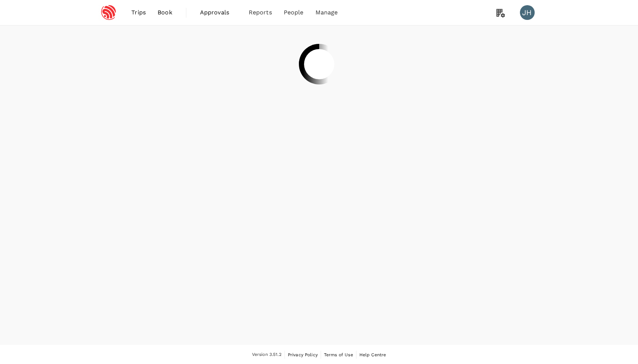 The image size is (638, 364). What do you see at coordinates (138, 13) in the screenshot?
I see `span: Trips` at bounding box center [138, 13].